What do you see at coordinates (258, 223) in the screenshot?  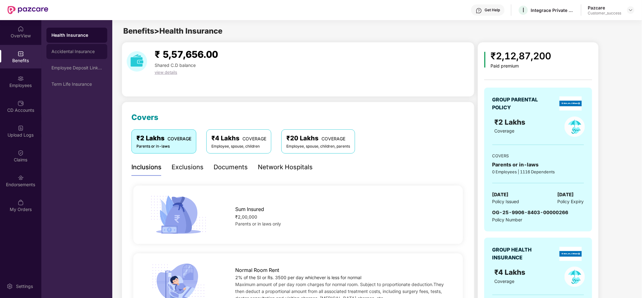 I see `span: Parents or in laws only` at bounding box center [258, 223].